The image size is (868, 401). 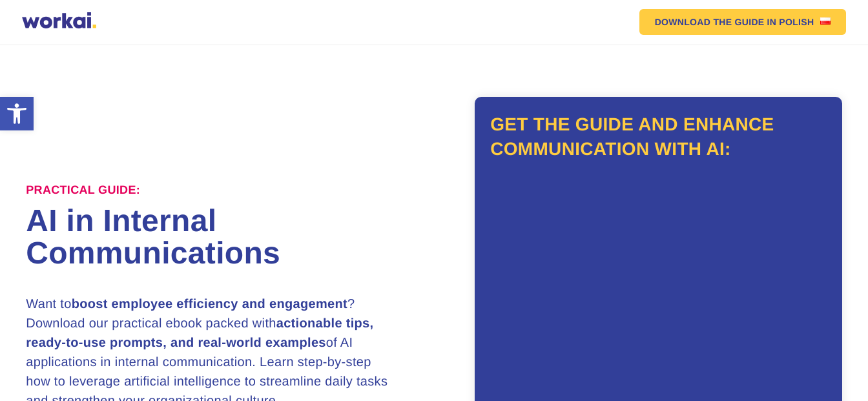 I want to click on strong: boost employee efficiency and engagement, so click(x=210, y=304).